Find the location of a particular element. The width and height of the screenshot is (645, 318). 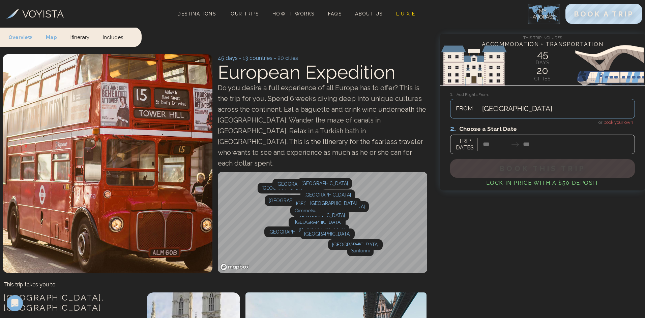

span: L U X E is located at coordinates (405, 14).